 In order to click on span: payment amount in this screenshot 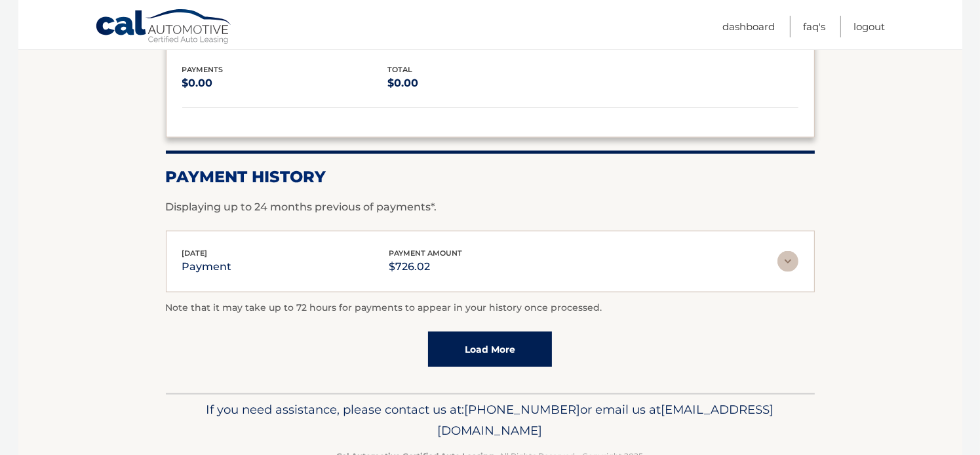, I will do `click(426, 253)`.